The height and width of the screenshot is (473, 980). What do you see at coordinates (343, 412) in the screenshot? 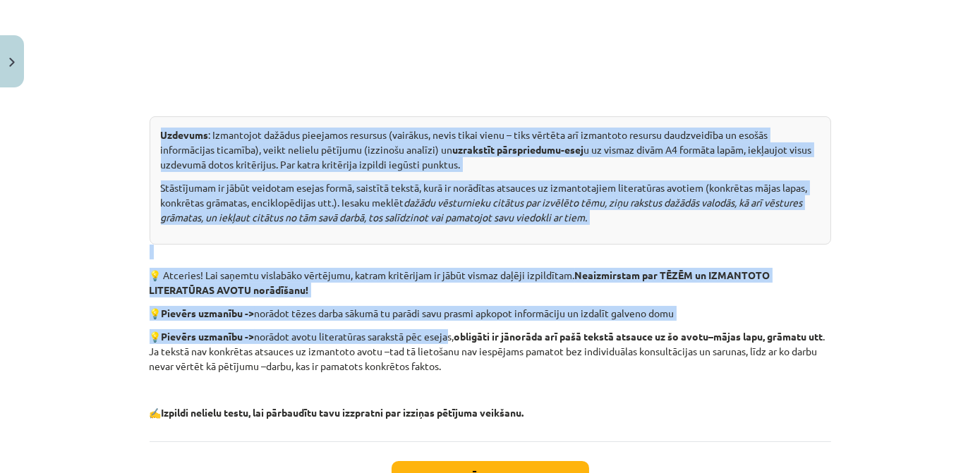
I see `b: Izpildi nelielu testu, lai pārbaudītu tavu izzpratni par izziņas pētījuma veikšanu.` at bounding box center [343, 412].